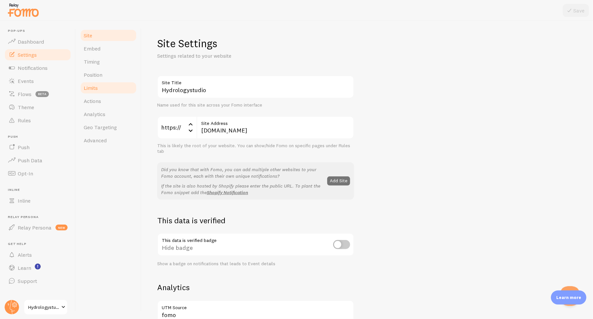 This screenshot has width=593, height=319. I want to click on a: Dashboard, so click(38, 42).